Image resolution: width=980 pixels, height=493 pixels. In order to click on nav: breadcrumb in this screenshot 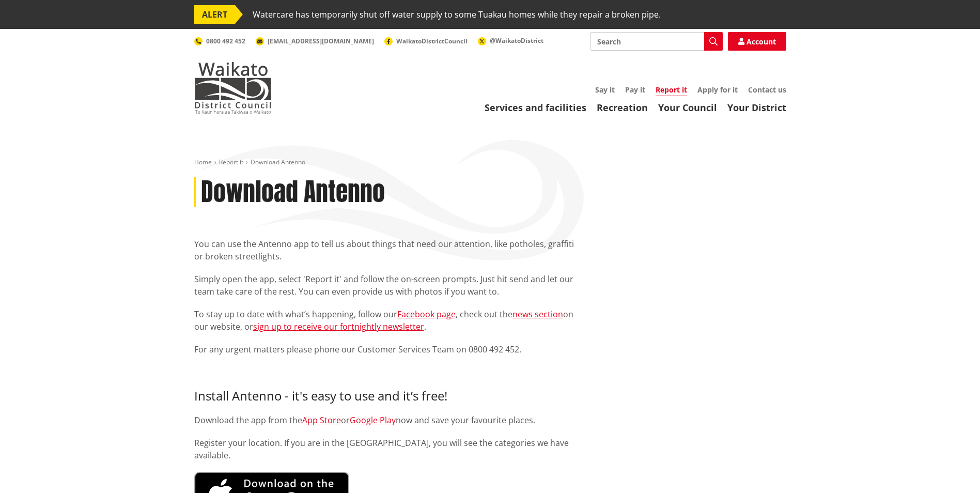, I will do `click(490, 162)`.